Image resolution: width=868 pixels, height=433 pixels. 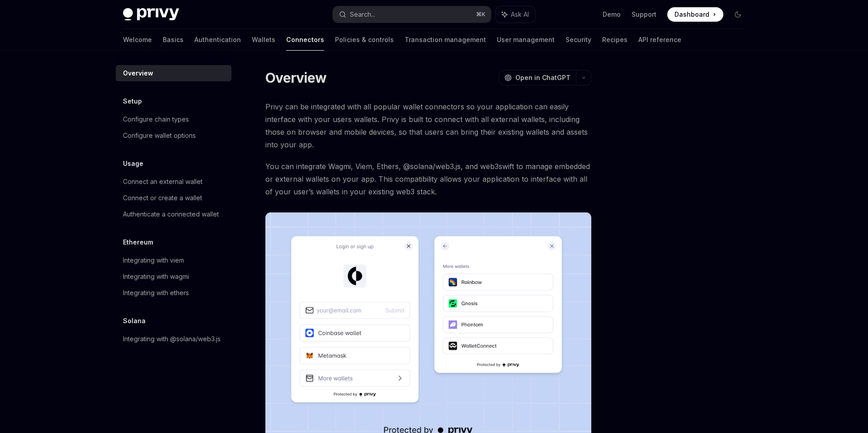 What do you see at coordinates (174, 73) in the screenshot?
I see `a: Overview` at bounding box center [174, 73].